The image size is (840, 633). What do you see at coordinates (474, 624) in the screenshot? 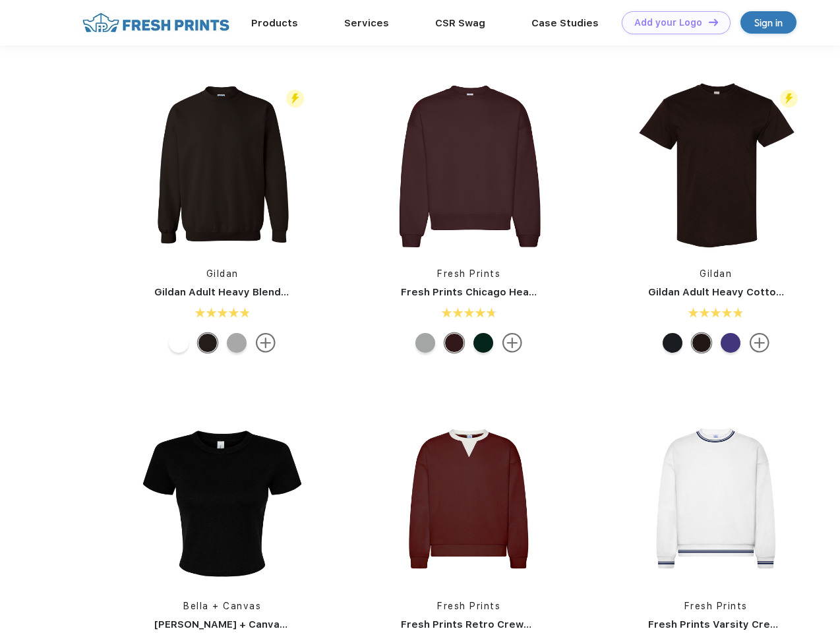
I see `a: Fresh Prints Retro Crewneck` at bounding box center [474, 624].